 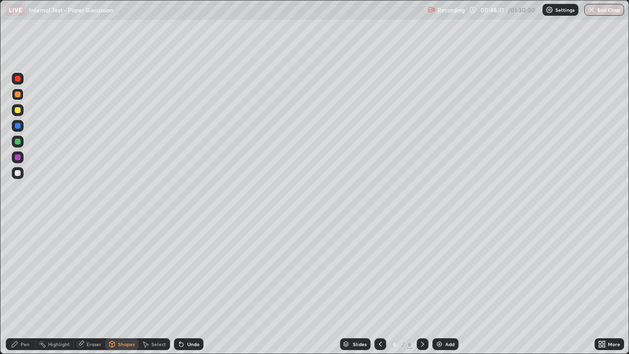 What do you see at coordinates (449, 344) in the screenshot?
I see `div: Add` at bounding box center [449, 344].